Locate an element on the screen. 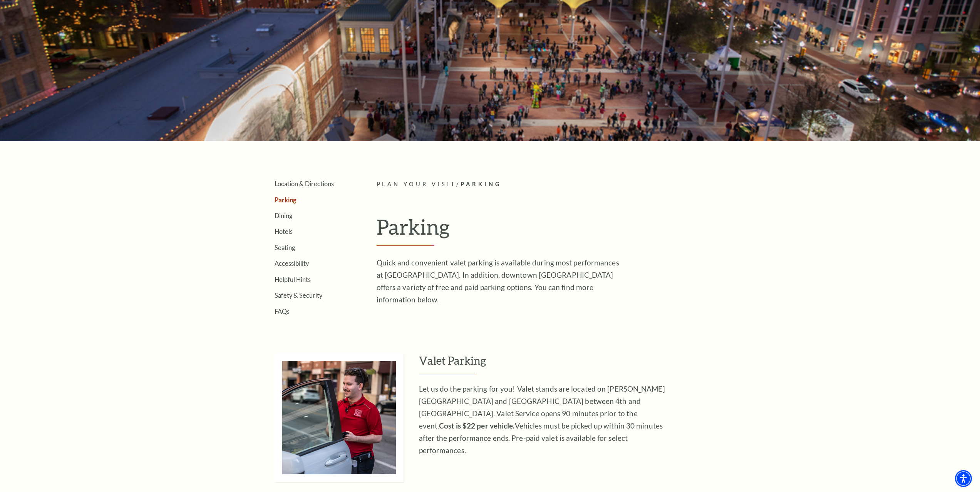 The width and height of the screenshot is (980, 492). a: Accessibility is located at coordinates (292, 263).